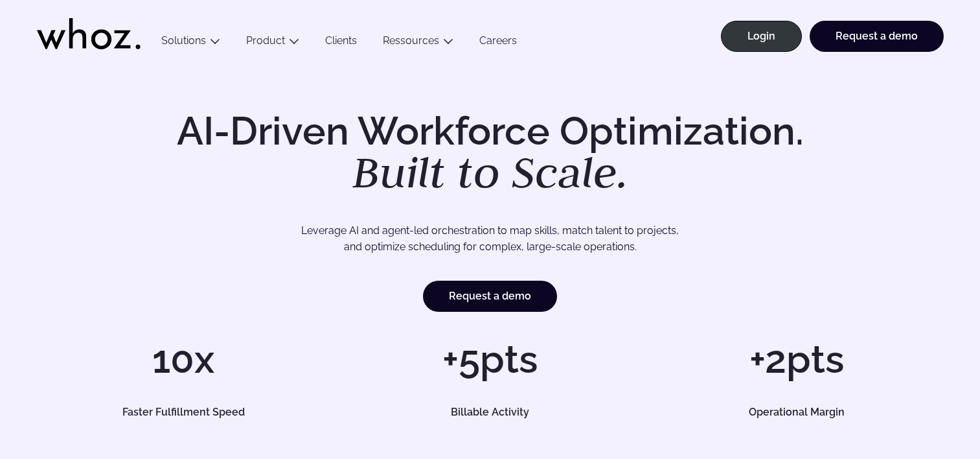 The height and width of the screenshot is (459, 980). What do you see at coordinates (266, 40) in the screenshot?
I see `a: Product` at bounding box center [266, 40].